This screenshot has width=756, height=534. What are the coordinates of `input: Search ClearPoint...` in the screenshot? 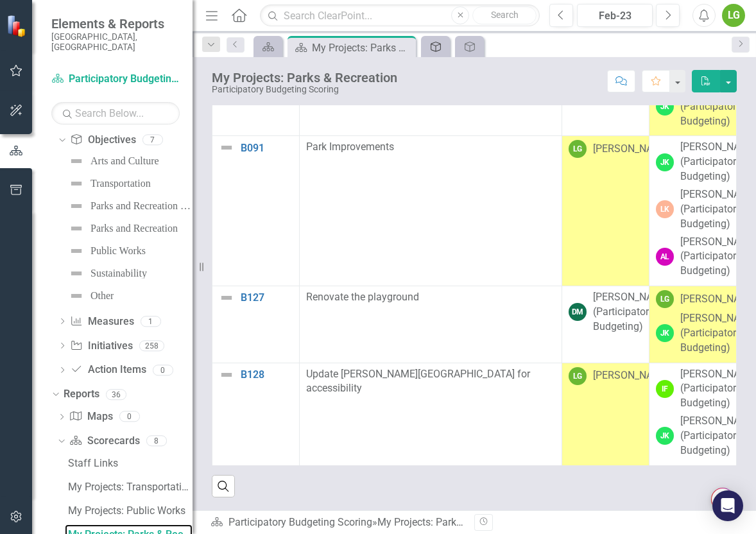 It's located at (399, 15).